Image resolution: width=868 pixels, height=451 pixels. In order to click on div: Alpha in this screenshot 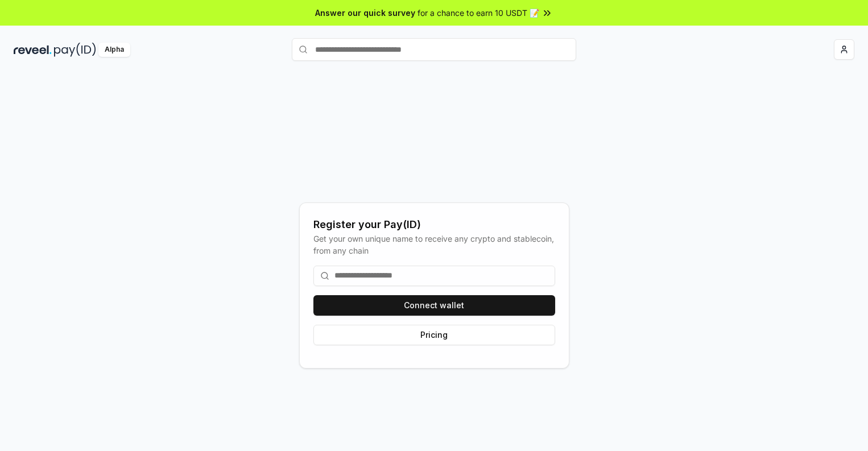, I will do `click(115, 50)`.